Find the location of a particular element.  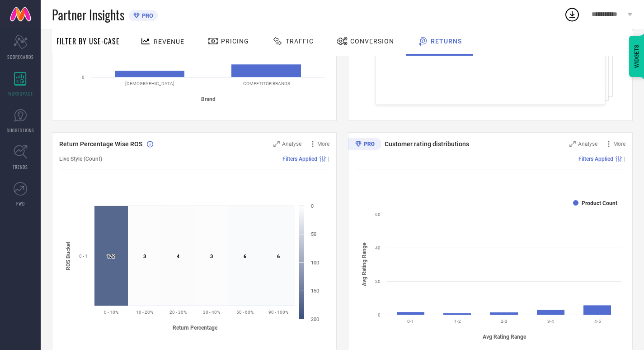

text: 90 - 100% is located at coordinates (279, 312).